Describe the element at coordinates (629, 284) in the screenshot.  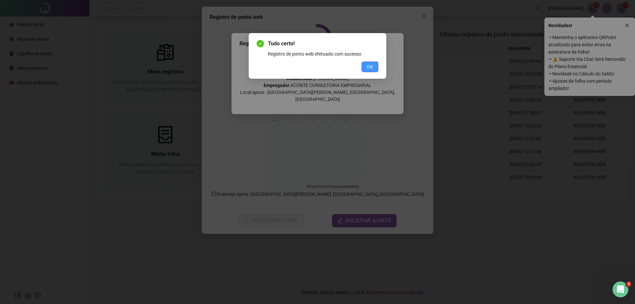
I see `span: 3` at that location.